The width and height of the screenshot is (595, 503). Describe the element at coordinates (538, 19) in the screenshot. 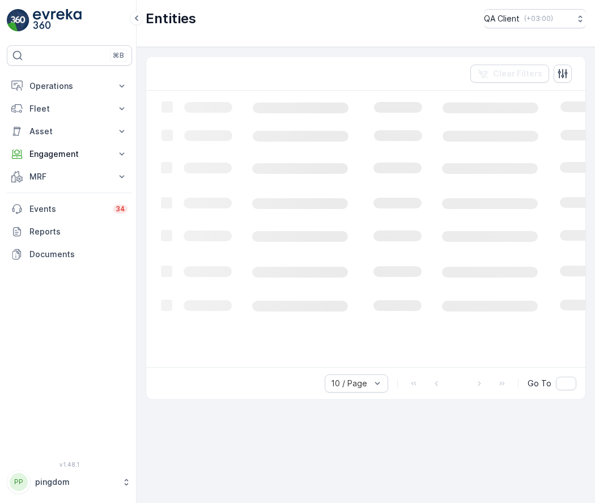

I see `p: ( +03:00 )` at that location.